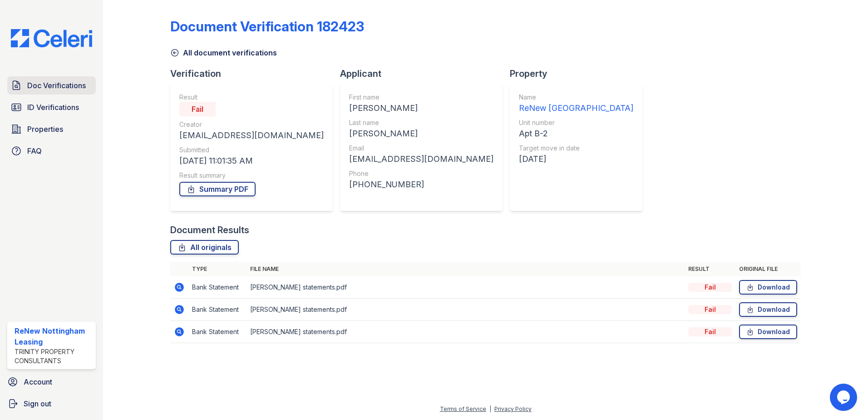  Describe the element at coordinates (51, 86) in the screenshot. I see `a: Doc Verifications` at that location.